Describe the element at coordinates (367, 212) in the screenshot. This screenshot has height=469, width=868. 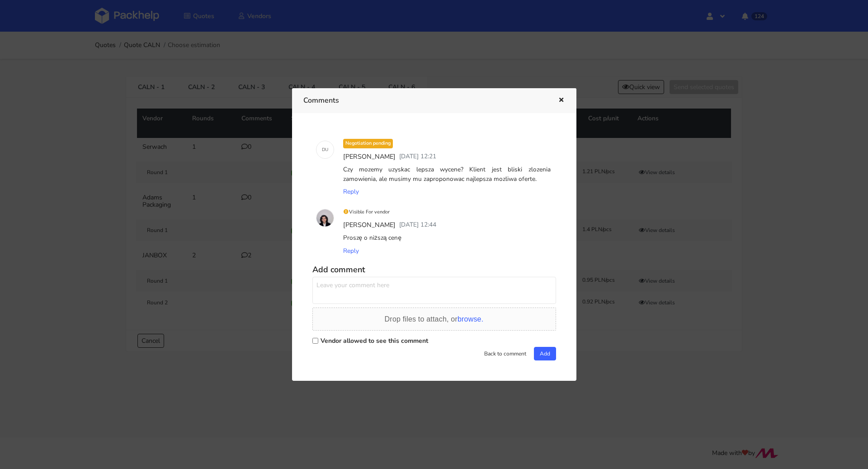
I see `small: Visible For vendor` at that location.